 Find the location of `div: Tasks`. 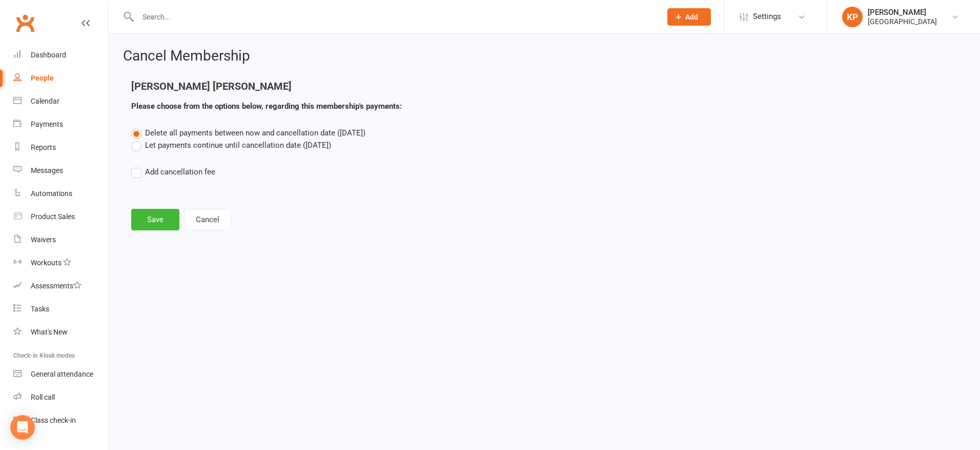

div: Tasks is located at coordinates (40, 309).